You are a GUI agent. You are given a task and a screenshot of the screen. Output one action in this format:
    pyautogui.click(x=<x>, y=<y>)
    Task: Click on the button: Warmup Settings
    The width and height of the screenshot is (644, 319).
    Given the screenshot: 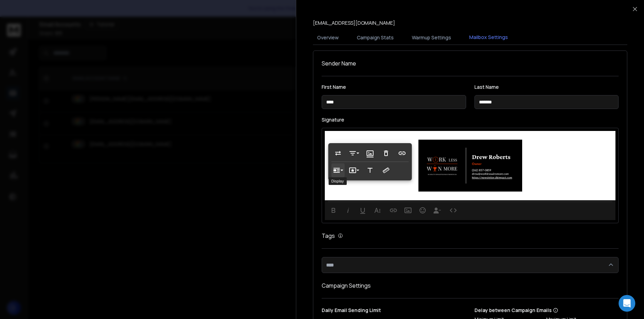 What is the action you would take?
    pyautogui.click(x=431, y=38)
    